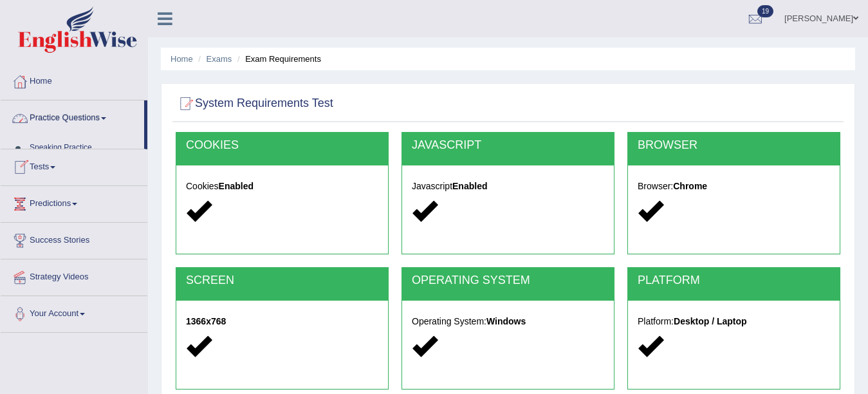 The width and height of the screenshot is (868, 394). I want to click on a: Practice Questions, so click(72, 116).